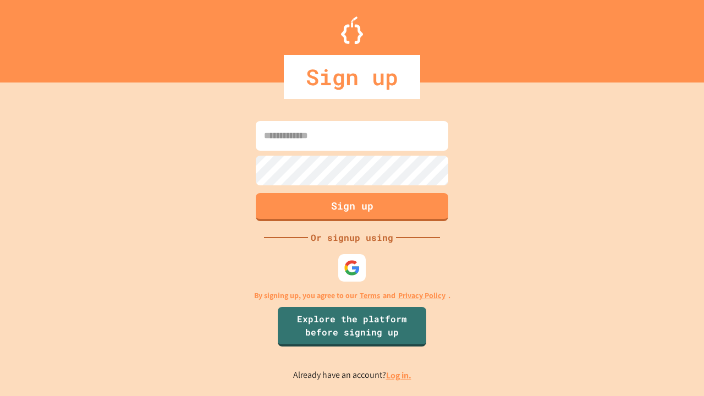 The width and height of the screenshot is (704, 396). Describe the element at coordinates (352, 30) in the screenshot. I see `img: Logo.svg` at that location.